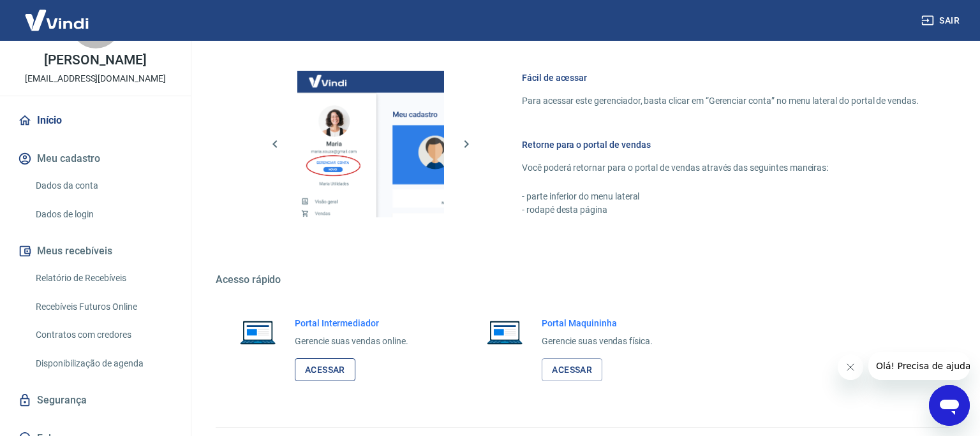 This screenshot has width=980, height=436. What do you see at coordinates (720, 197) in the screenshot?
I see `p: - parte inferior do menu lateral` at bounding box center [720, 197].